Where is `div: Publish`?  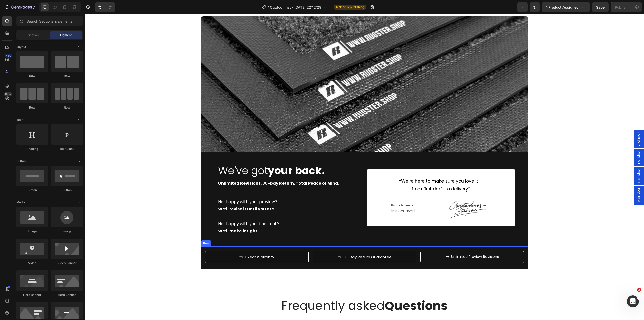 div: Publish is located at coordinates (621, 7).